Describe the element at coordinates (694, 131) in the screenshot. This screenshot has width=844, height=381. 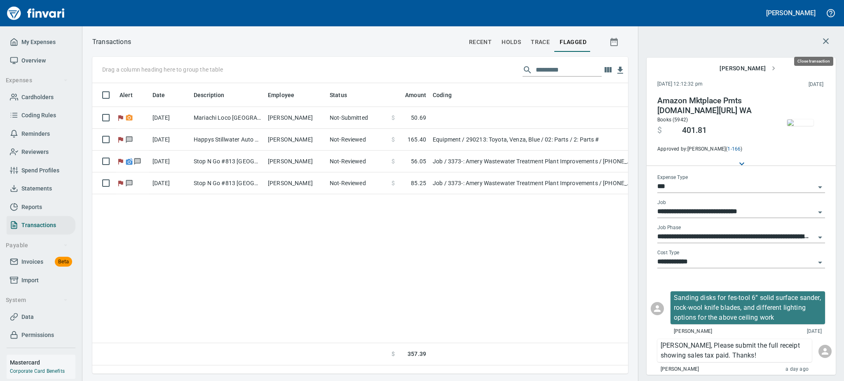
I see `span: 401.81` at that location.